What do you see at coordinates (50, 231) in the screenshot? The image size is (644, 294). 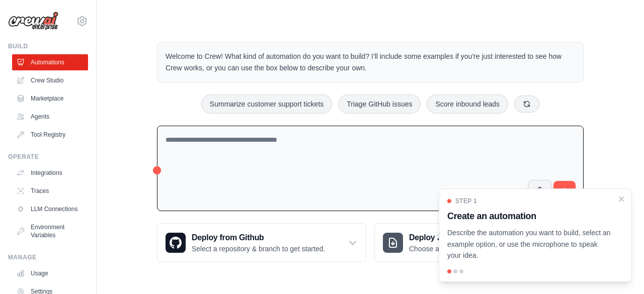 I see `a: Environment Variables` at bounding box center [50, 231].